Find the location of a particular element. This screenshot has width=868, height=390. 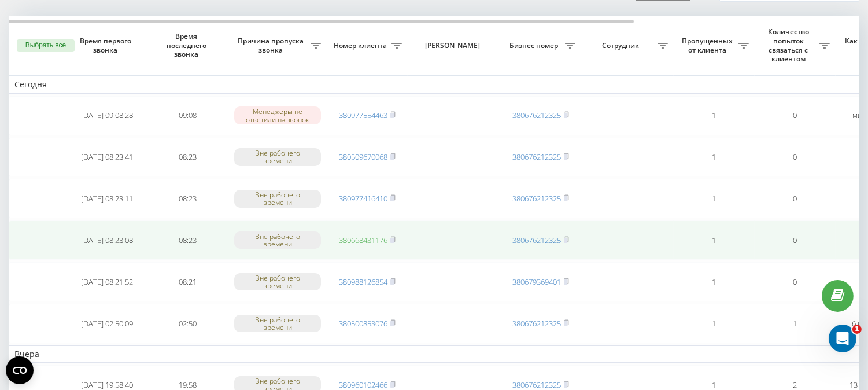

button: Выбрать все is located at coordinates (45, 45).